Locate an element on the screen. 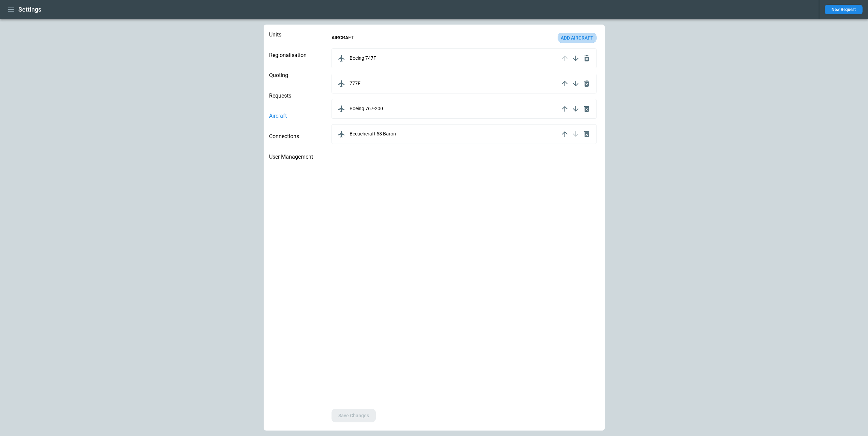 Image resolution: width=868 pixels, height=436 pixels. span: Aircraft is located at coordinates (293, 116).